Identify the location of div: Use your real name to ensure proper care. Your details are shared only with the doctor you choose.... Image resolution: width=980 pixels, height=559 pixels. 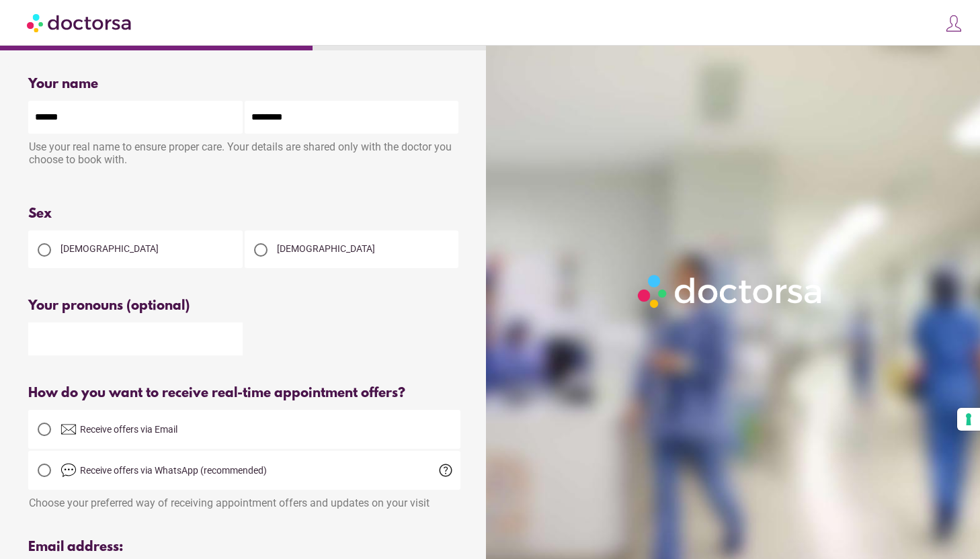
(244, 154).